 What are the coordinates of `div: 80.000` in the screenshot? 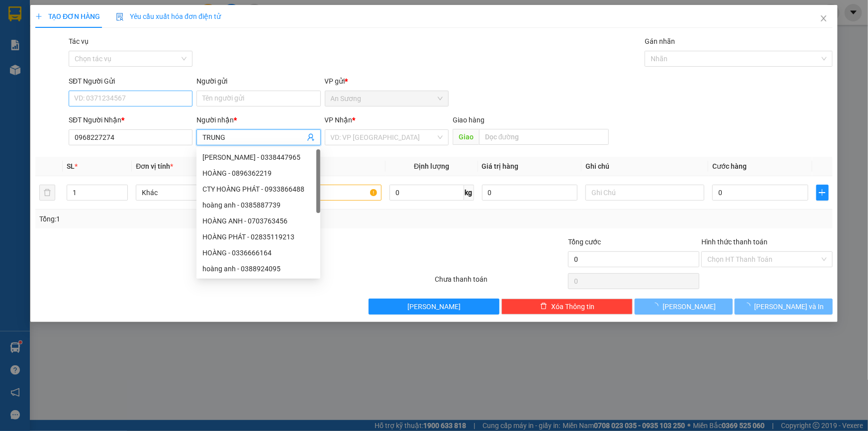 It's located at (146, 71).